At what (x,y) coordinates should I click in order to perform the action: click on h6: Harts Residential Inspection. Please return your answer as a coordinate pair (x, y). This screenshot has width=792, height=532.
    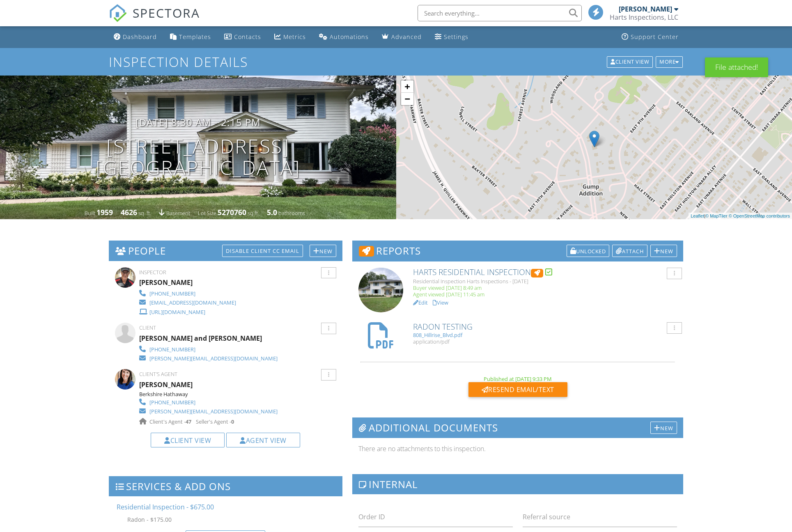
    Looking at the image, I should click on (545, 272).